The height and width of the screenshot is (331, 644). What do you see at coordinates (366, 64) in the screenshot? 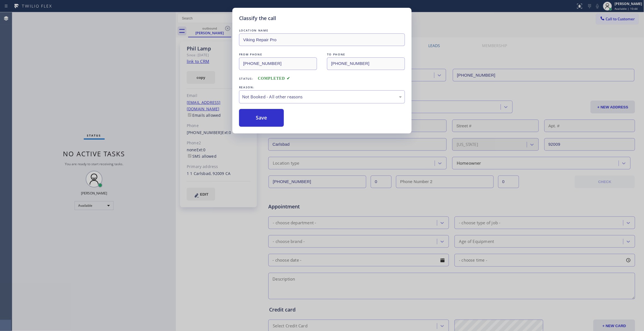
I see `input: To phone` at bounding box center [366, 64].